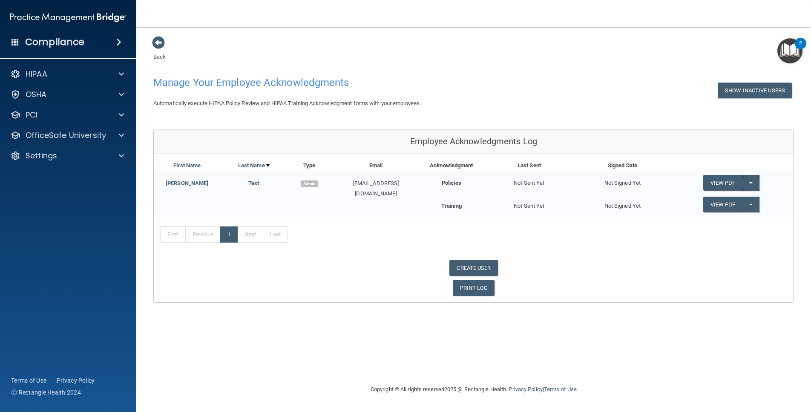  Describe the element at coordinates (67, 74) in the screenshot. I see `a: HIPAA` at that location.